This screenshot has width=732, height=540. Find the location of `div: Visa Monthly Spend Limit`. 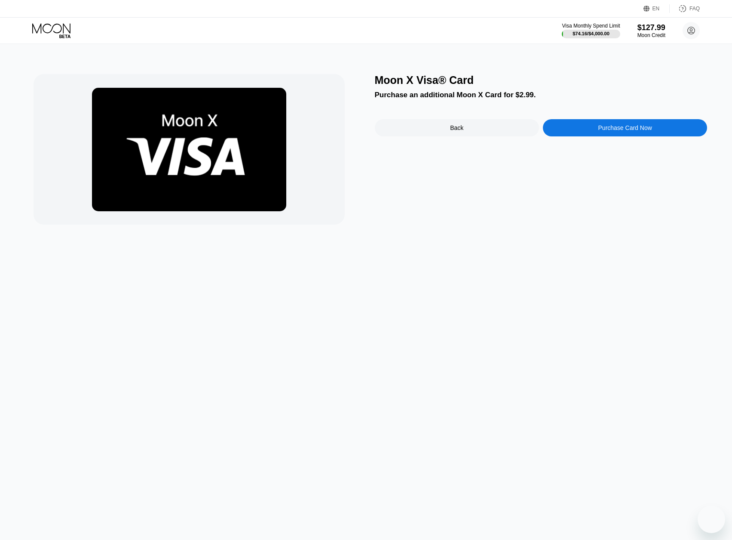

div: Visa Monthly Spend Limit is located at coordinates (591, 26).